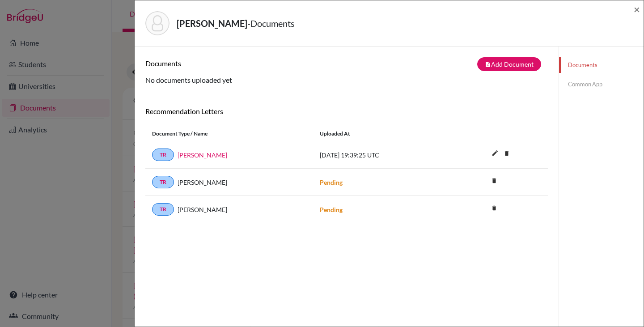  What do you see at coordinates (495, 154) in the screenshot?
I see `button: edit` at bounding box center [495, 154].